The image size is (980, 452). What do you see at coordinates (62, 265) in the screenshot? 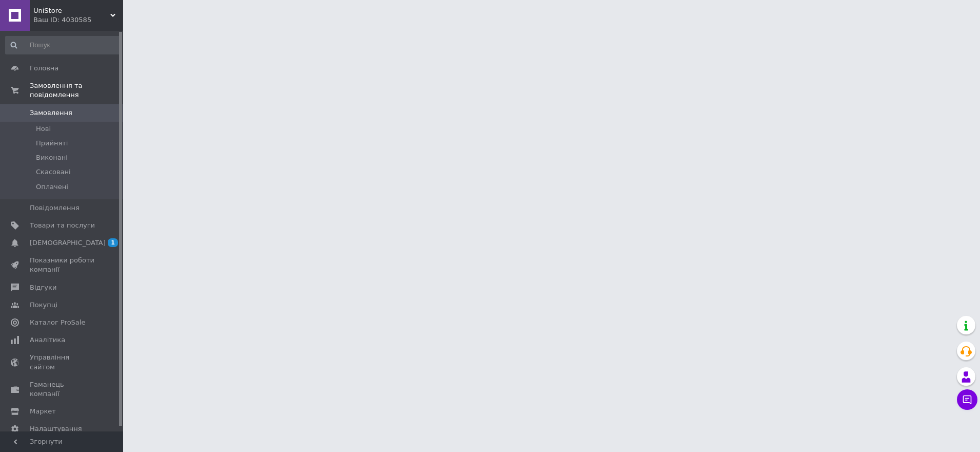
I see `span: Показники роботи компанії` at bounding box center [62, 265].